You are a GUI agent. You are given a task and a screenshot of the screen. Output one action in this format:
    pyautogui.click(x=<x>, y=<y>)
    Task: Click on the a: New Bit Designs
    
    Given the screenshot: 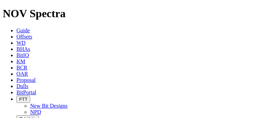 What is the action you would take?
    pyautogui.click(x=49, y=105)
    